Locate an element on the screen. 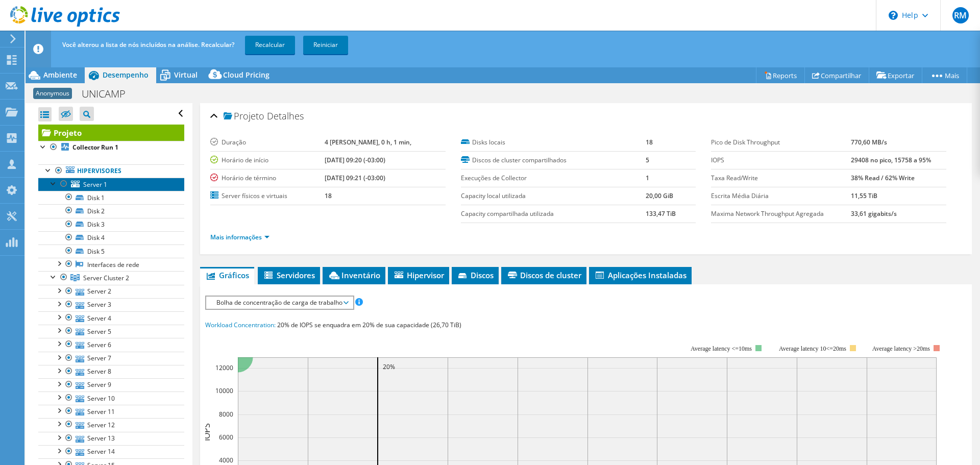  svg: \n is located at coordinates (894, 15).